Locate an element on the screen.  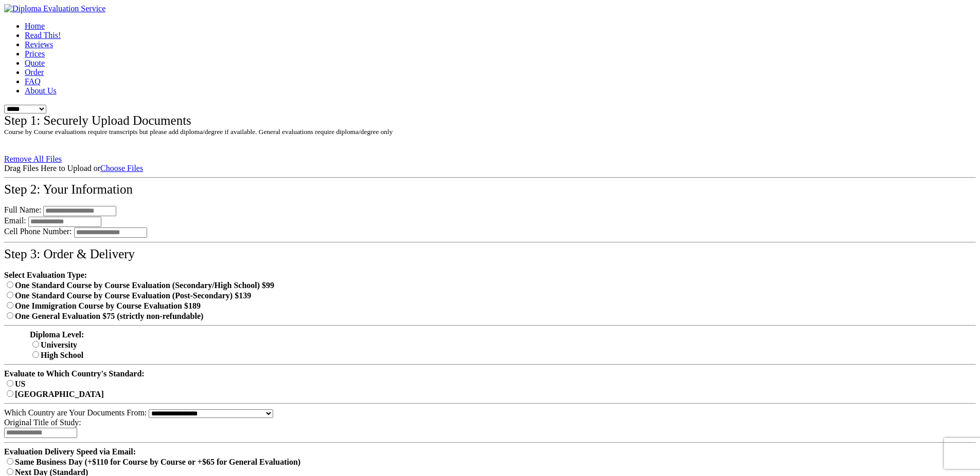
b: Evaluation Delivery Speed via Email: is located at coordinates (70, 452).